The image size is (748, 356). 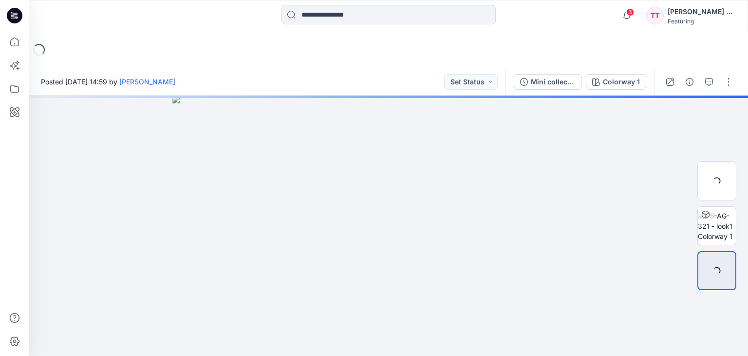 What do you see at coordinates (548, 82) in the screenshot?
I see `button: Mini collection` at bounding box center [548, 82].